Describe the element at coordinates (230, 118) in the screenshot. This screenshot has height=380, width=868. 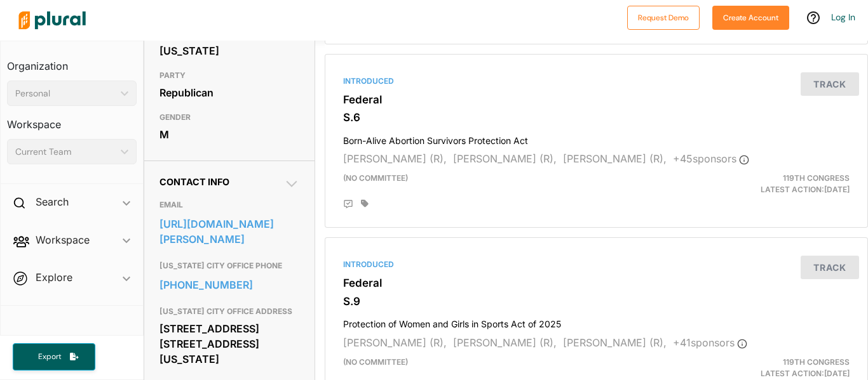
I see `h3: GENDER` at that location.